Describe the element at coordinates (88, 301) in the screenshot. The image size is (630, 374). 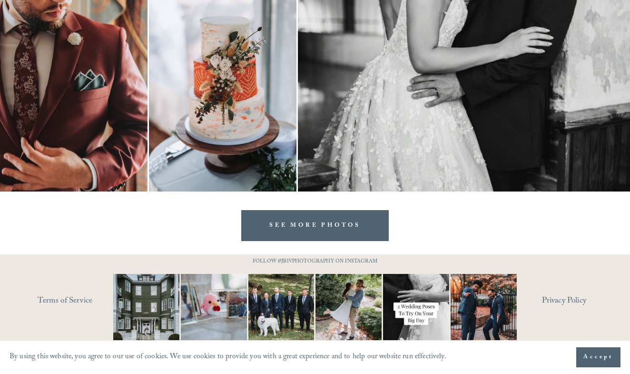
I see `a: Terms of Service` at that location.